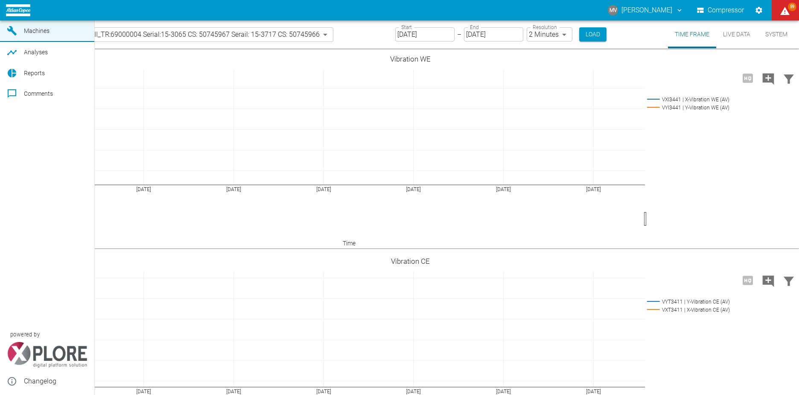 This screenshot has height=395, width=799. I want to click on span: 59, so click(793, 7).